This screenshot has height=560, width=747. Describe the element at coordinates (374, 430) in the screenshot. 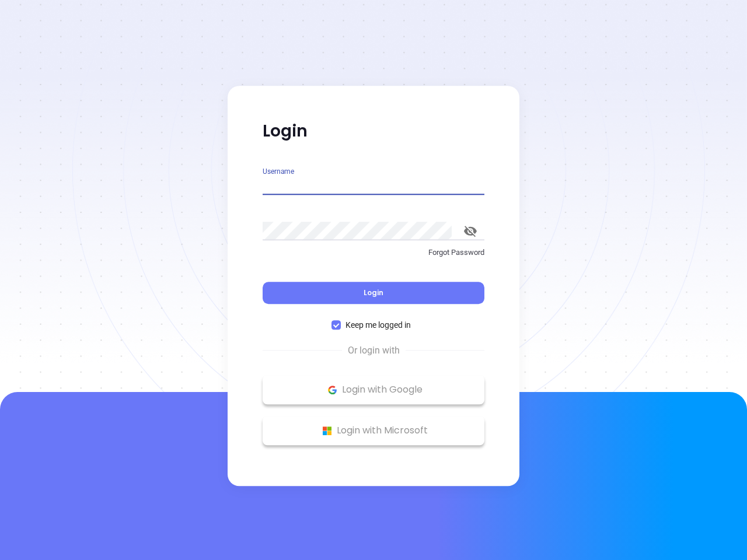

I see `button: Microsoft Logo Login with Microsoft` at that location.